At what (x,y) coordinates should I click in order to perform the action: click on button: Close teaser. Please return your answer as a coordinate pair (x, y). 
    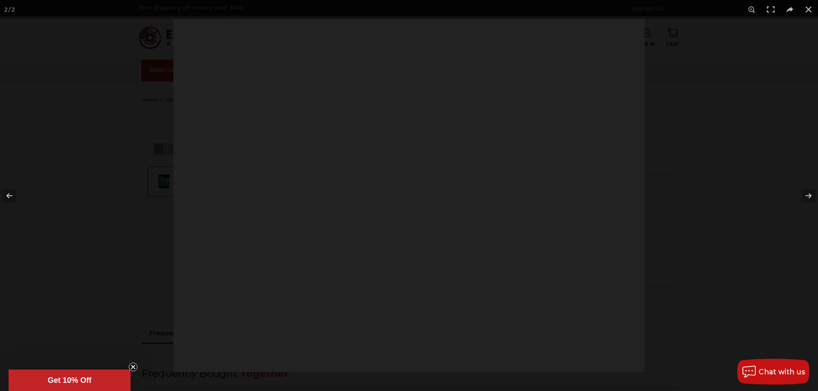
    Looking at the image, I should click on (133, 367).